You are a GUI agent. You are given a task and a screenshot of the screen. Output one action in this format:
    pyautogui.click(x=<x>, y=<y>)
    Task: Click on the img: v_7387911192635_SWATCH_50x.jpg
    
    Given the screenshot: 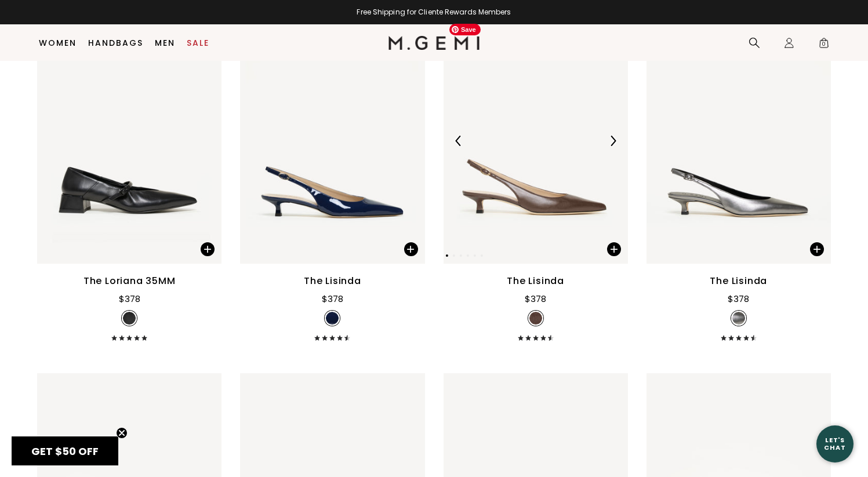 What is the action you would take?
    pyautogui.click(x=536, y=318)
    